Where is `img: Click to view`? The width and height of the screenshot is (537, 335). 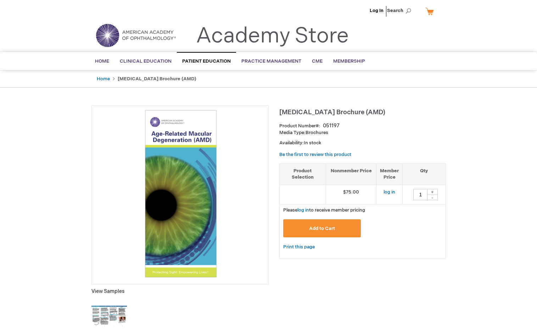 img: Click to view is located at coordinates (109, 317).